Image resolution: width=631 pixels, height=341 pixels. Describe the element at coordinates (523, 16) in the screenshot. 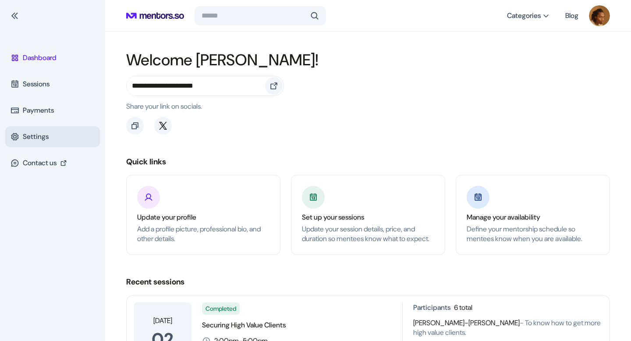

I see `span: Categories` at that location.